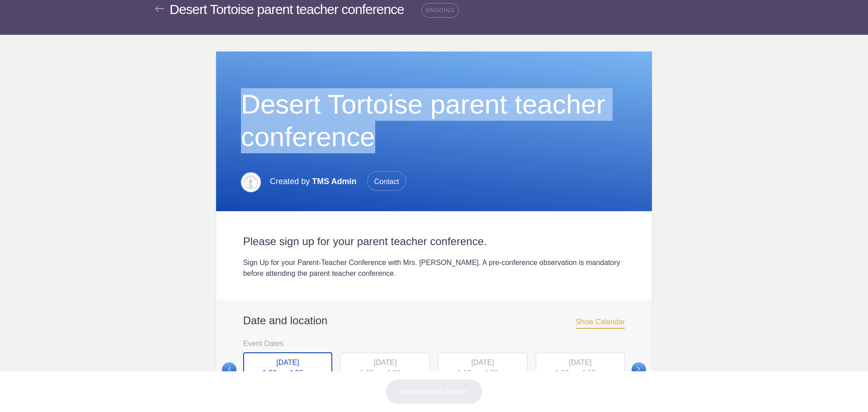 The image size is (868, 412). Describe the element at coordinates (434, 321) in the screenshot. I see `h2: Date and location` at that location.